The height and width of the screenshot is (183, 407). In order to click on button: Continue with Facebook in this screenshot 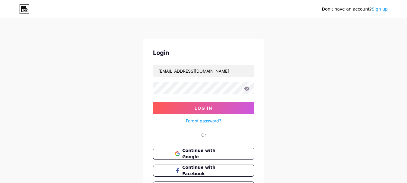, I will do `click(204, 171)`.